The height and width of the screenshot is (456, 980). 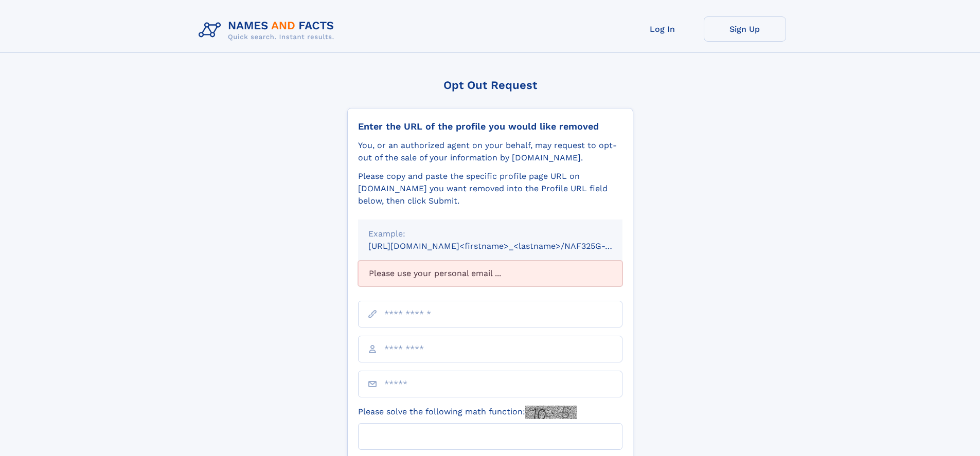 What do you see at coordinates (490, 127) in the screenshot?
I see `div: Enter the URL of the profile you would like removed` at bounding box center [490, 127].